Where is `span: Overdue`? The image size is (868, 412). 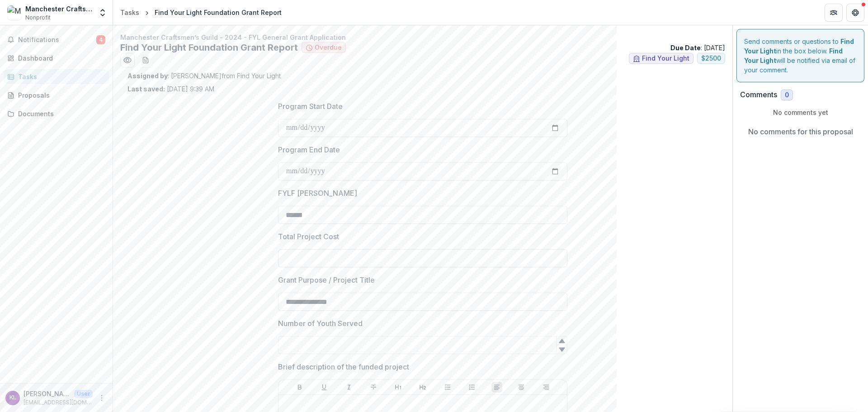 span: Overdue is located at coordinates (328, 48).